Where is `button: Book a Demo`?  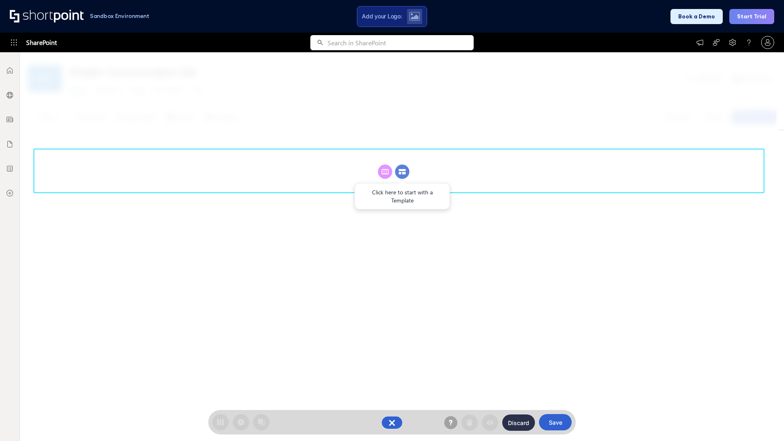 button: Book a Demo is located at coordinates (697, 16).